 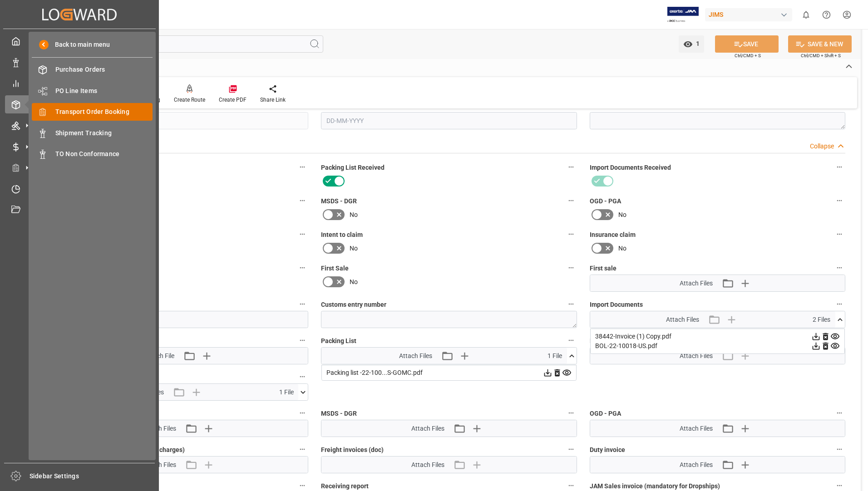 I want to click on button: Customs entry number, so click(x=571, y=304).